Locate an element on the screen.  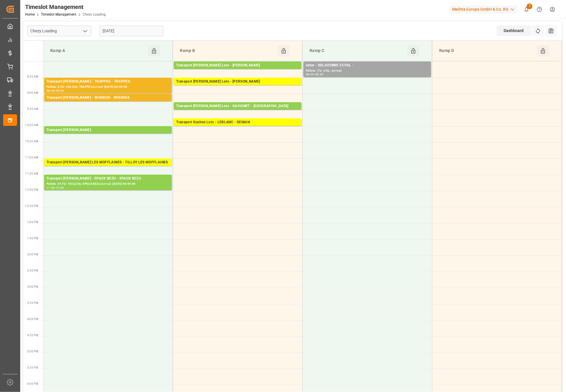
span: 11:00 AM is located at coordinates (31, 157).